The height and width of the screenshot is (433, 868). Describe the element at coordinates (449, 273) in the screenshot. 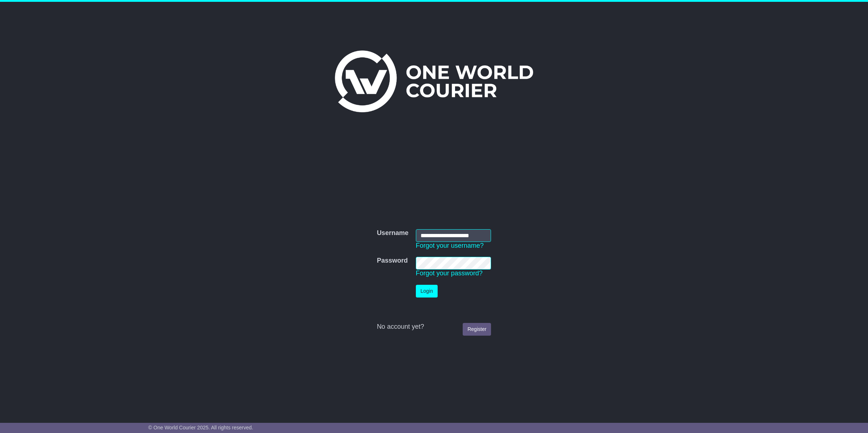

I see `a: Forgot your password?` at that location.